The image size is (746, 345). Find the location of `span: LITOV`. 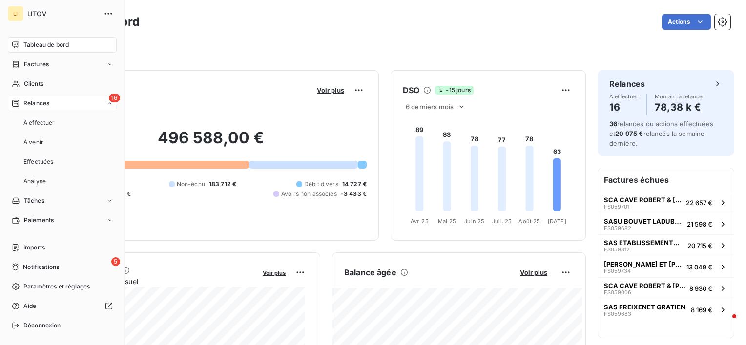

span: LITOV is located at coordinates (62, 14).